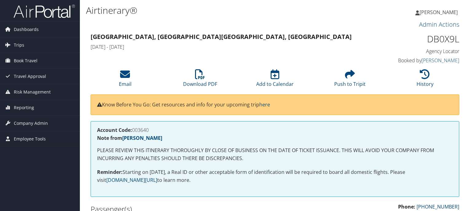 The height and width of the screenshot is (211, 470). Describe the element at coordinates (30, 76) in the screenshot. I see `span: Travel Approval` at that location.